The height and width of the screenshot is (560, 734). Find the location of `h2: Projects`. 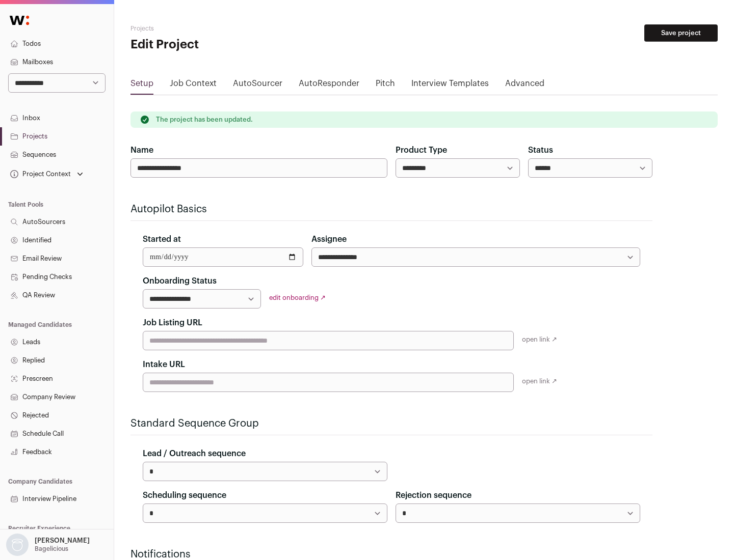

h2: Projects is located at coordinates (229, 28).